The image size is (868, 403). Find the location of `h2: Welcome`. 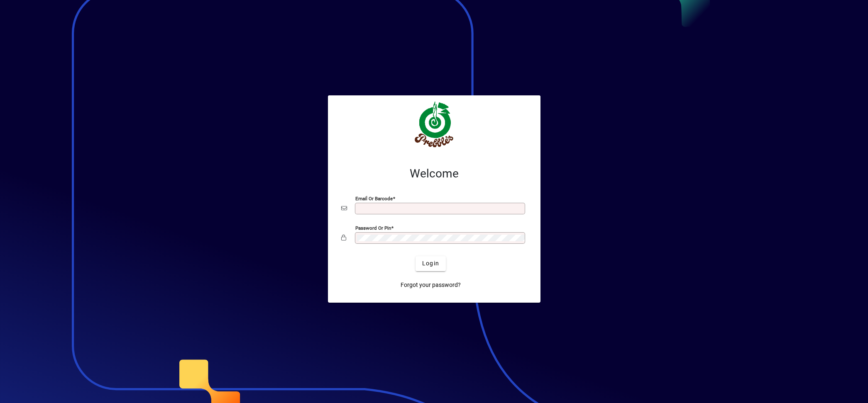

h2: Welcome is located at coordinates (434, 174).